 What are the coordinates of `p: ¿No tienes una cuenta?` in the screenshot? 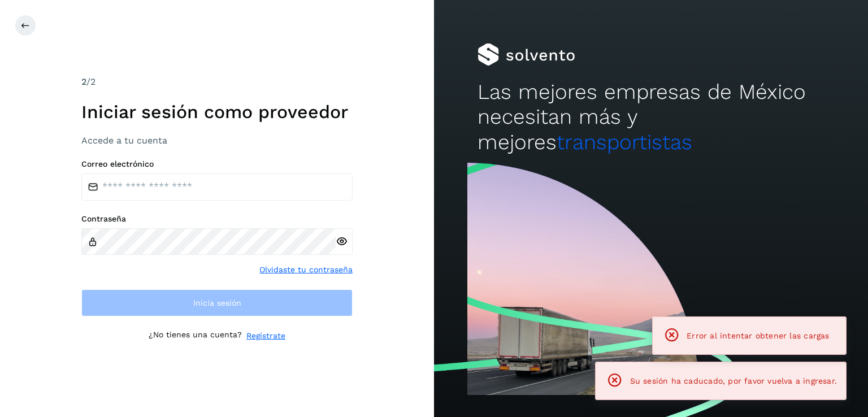 It's located at (195, 335).